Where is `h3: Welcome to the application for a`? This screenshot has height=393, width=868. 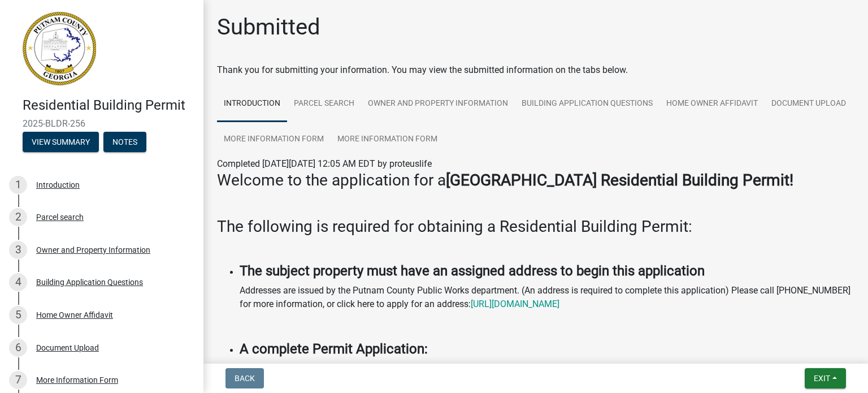 h3: Welcome to the application for a is located at coordinates (536, 180).